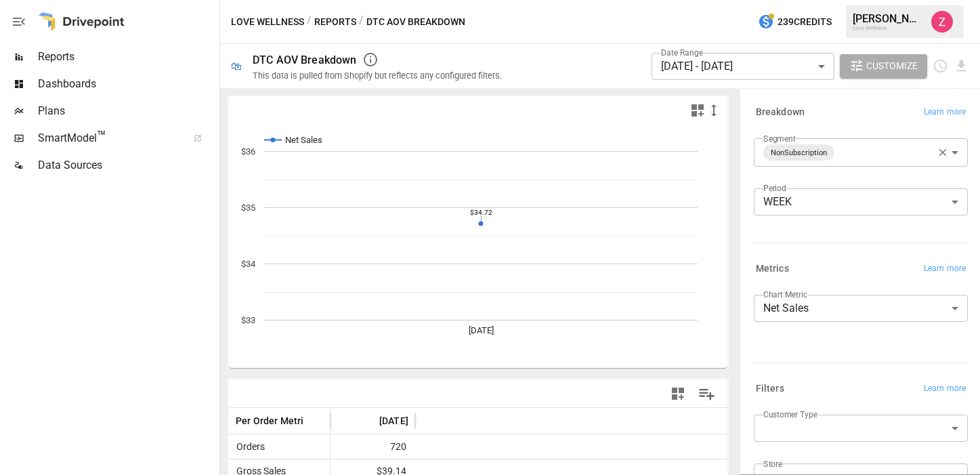  I want to click on label: Period, so click(775, 188).